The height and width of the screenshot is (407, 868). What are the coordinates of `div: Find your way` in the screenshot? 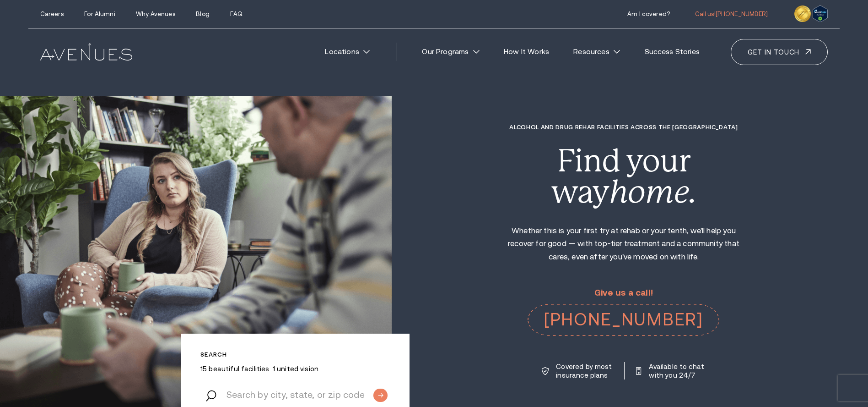 It's located at (623, 176).